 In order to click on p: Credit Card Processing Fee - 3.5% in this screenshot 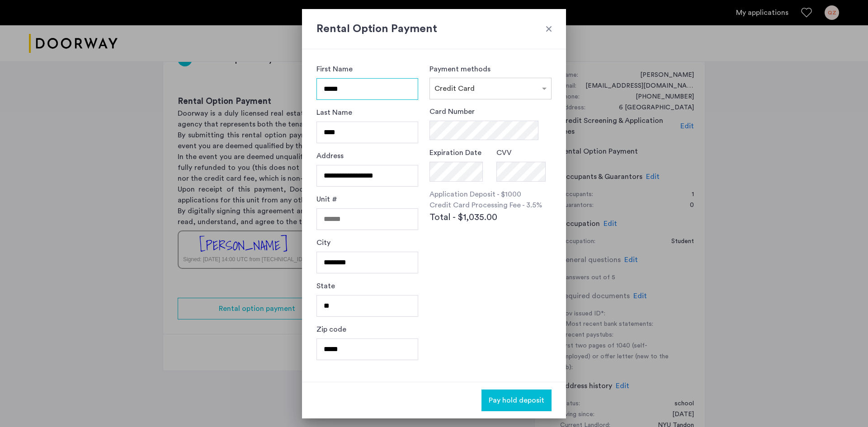, I will do `click(490, 205)`.